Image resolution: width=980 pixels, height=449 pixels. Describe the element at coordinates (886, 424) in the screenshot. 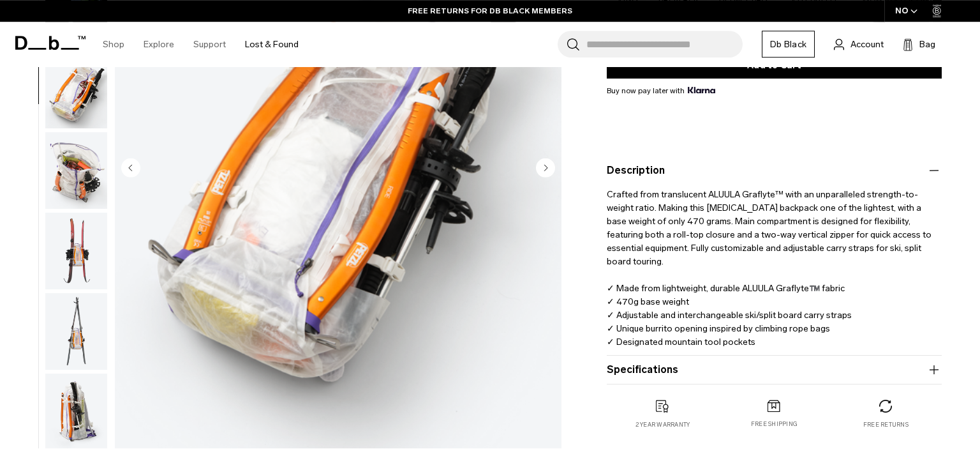

I see `p: Free returns` at that location.